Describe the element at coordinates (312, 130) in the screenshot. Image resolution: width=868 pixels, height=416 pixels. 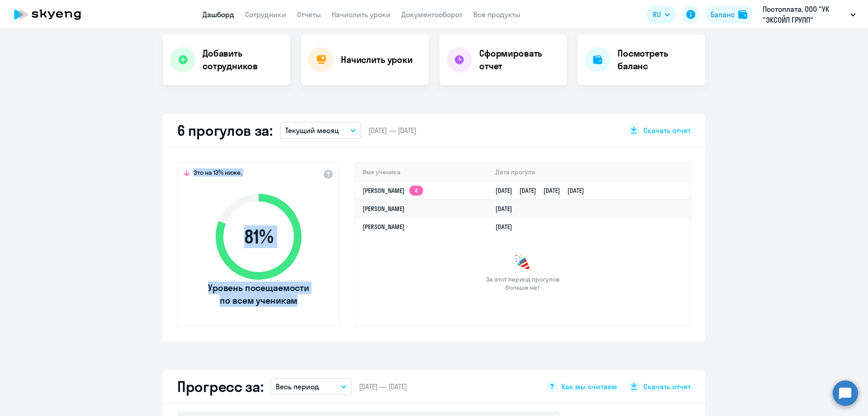
I see `p: Текущий месяц` at that location.